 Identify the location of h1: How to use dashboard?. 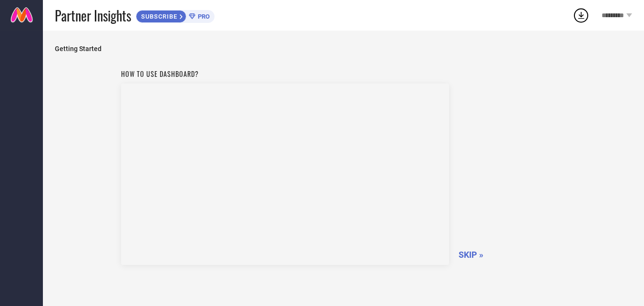
(285, 74).